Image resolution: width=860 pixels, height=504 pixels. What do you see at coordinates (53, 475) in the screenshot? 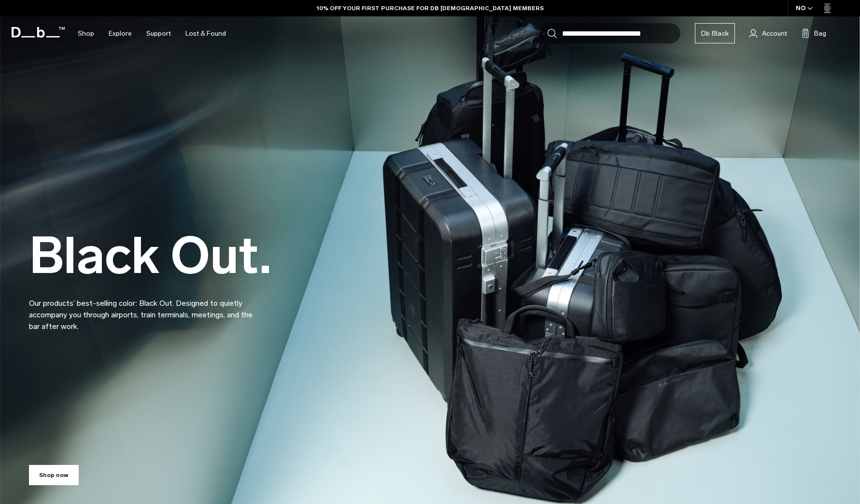
I see `a: Shop now` at bounding box center [53, 475].